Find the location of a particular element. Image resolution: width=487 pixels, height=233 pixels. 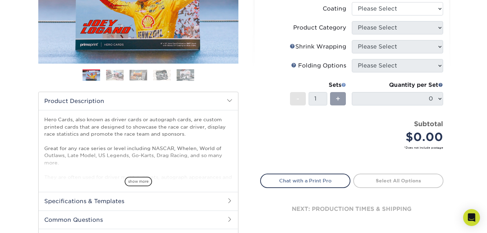

a: Chat with a Print Pro is located at coordinates (305, 180).